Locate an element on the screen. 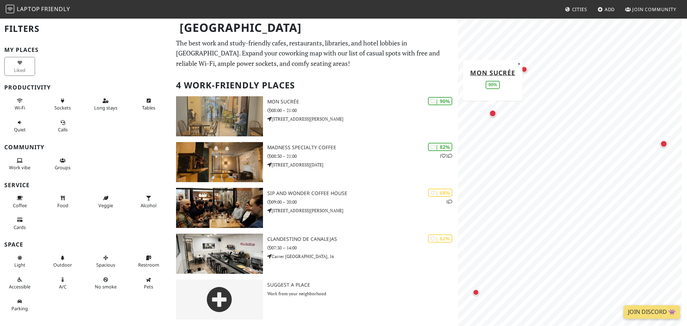 The height and width of the screenshot is (326, 687). button: Restroom is located at coordinates (149, 261).